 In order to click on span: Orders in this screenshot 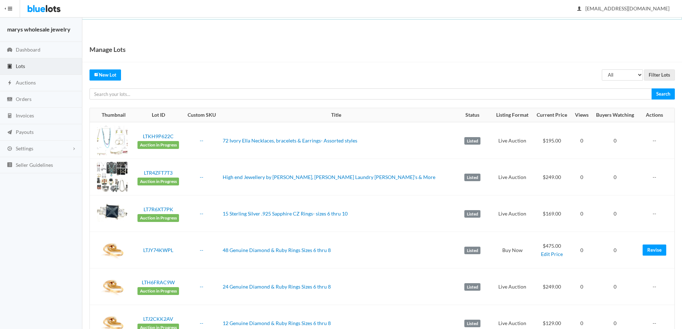, I will do `click(24, 99)`.